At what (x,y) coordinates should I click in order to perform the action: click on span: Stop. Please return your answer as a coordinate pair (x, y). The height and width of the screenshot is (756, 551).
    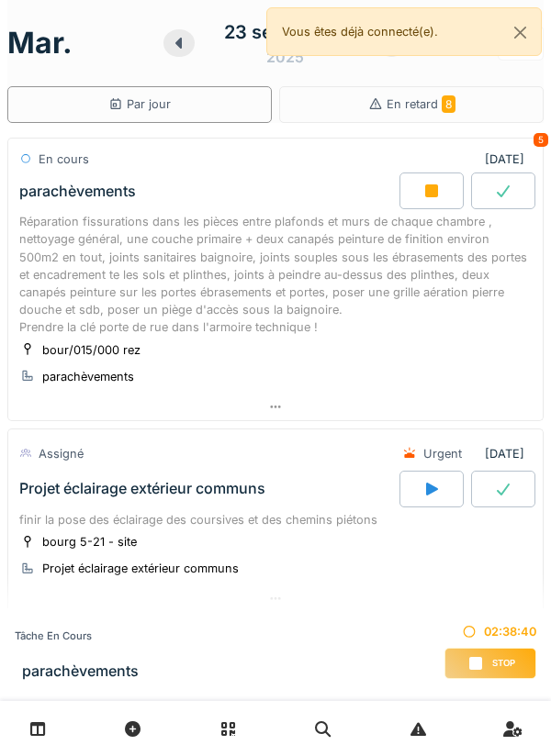
    Looking at the image, I should click on (504, 664).